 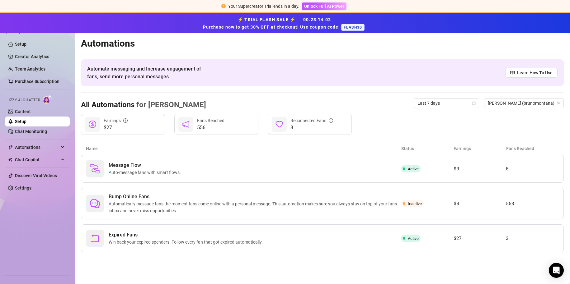 What do you see at coordinates (255, 197) in the screenshot?
I see `span: Bump Online Fans` at bounding box center [255, 197].